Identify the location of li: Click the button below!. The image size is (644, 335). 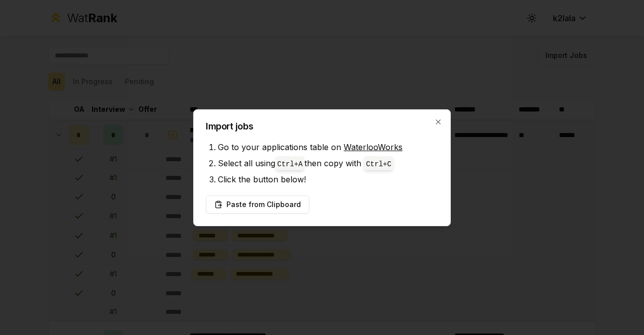
(328, 180).